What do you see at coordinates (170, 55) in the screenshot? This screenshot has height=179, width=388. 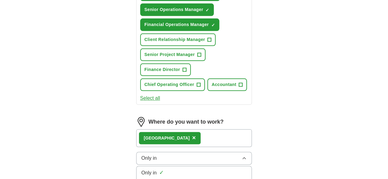 I see `span: Senior Project Manager` at bounding box center [170, 55].